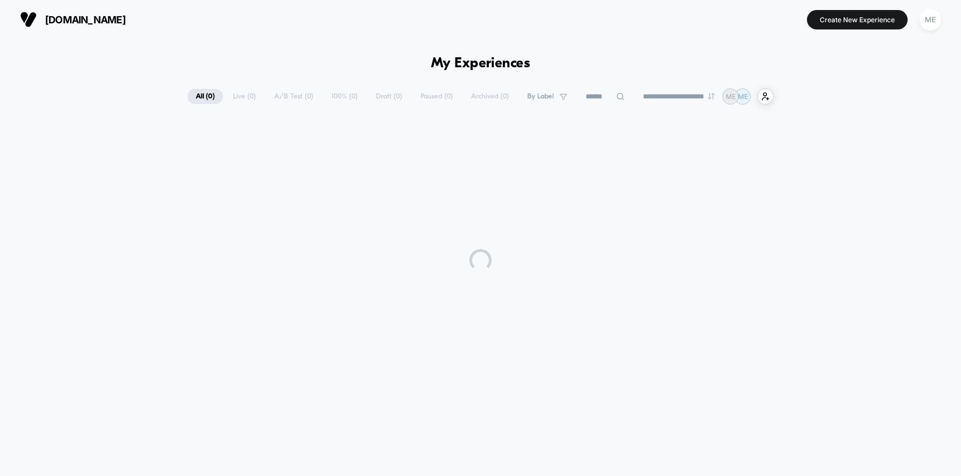 The width and height of the screenshot is (961, 476). What do you see at coordinates (205, 96) in the screenshot?
I see `span: All ( 0 )` at bounding box center [205, 96].